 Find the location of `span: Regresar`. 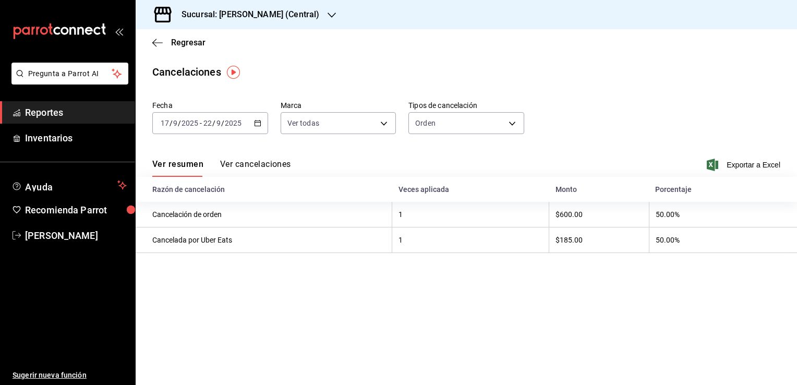

span: Regresar is located at coordinates (188, 42).